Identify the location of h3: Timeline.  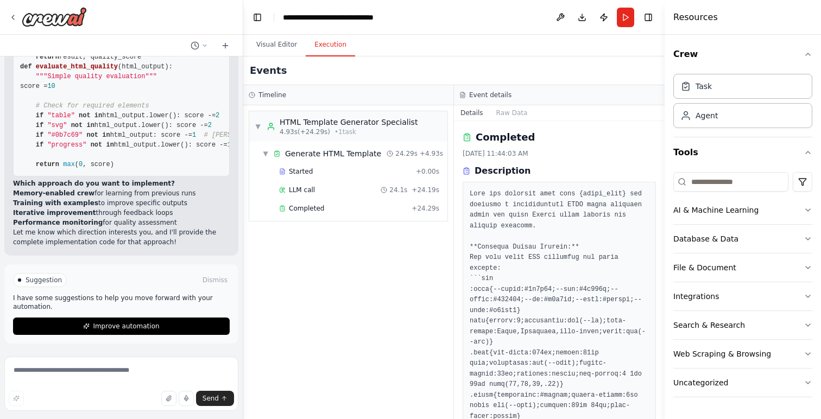
(272, 95).